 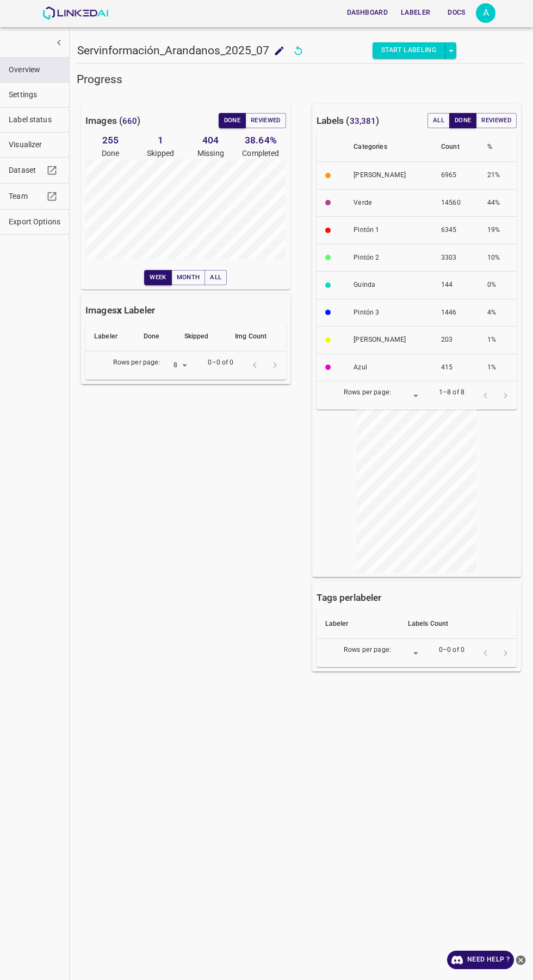 I want to click on button: Open settings, so click(x=486, y=13).